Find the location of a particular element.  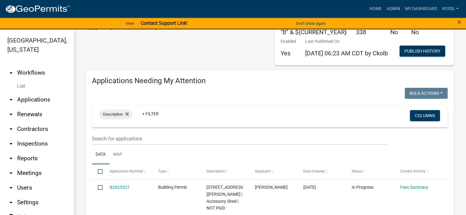

span: In Progress is located at coordinates (362, 187).